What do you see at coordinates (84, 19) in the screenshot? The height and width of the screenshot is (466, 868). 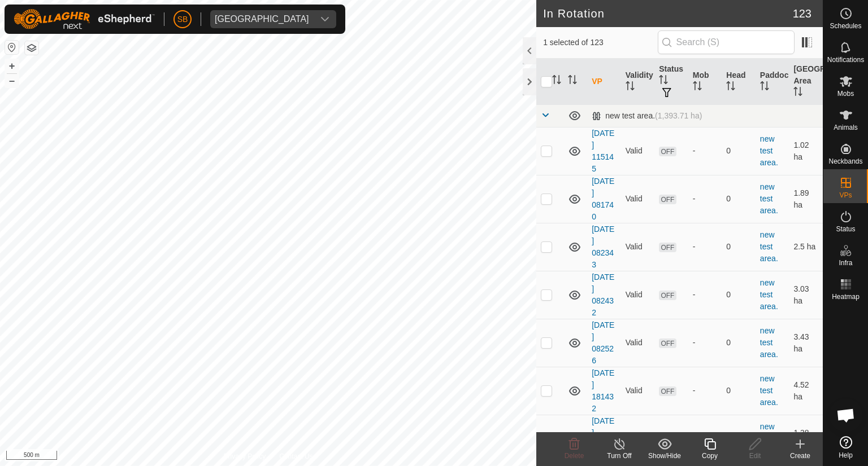 I see `img: Gallagher Logo` at bounding box center [84, 19].